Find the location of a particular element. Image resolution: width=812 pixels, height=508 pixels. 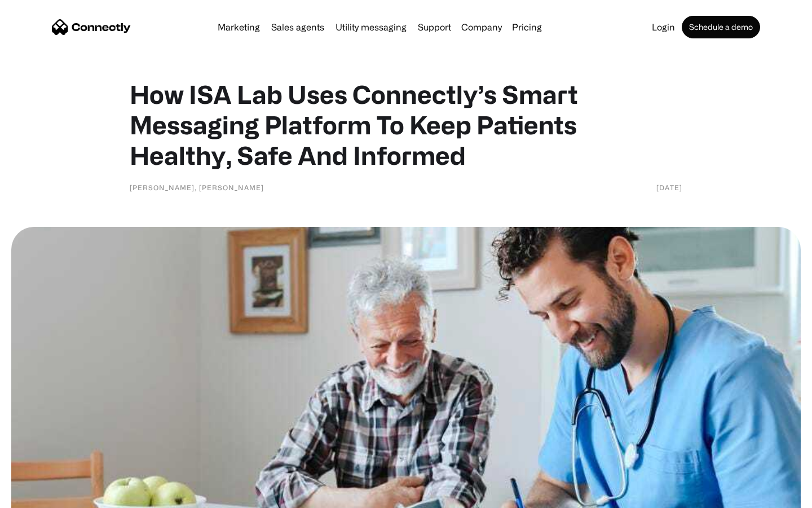

h1: How ISA Lab Uses Connectly’s Smart Messaging Platform To Keep Patients Healthy, Safe And Informed is located at coordinates (406, 125).